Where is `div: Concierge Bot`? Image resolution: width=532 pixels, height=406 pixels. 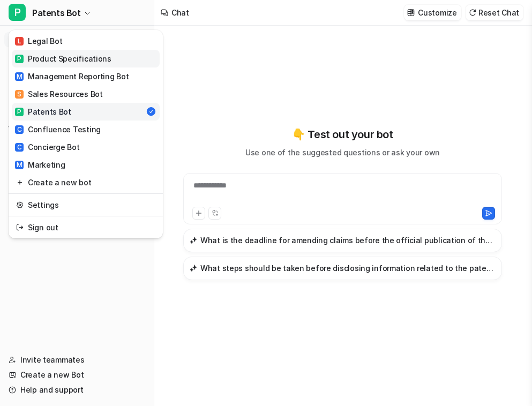
div: Concierge Bot is located at coordinates (47, 147).